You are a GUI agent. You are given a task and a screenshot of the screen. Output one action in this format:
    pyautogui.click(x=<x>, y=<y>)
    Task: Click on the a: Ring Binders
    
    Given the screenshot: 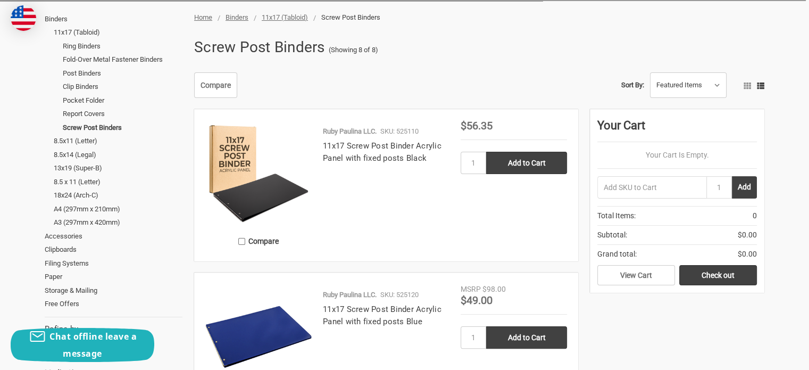 What is the action you would take?
    pyautogui.click(x=122, y=46)
    